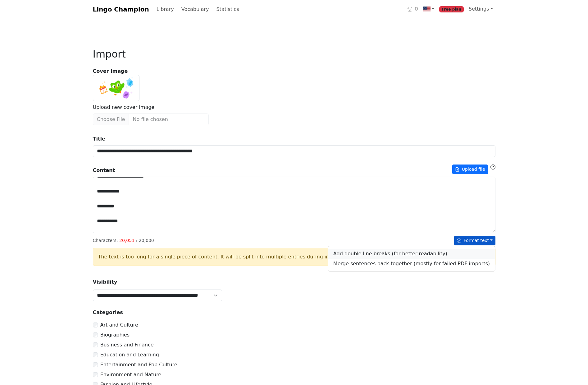 Image resolution: width=588 pixels, height=385 pixels. I want to click on a: Add double line breaks (for better readability), so click(412, 254).